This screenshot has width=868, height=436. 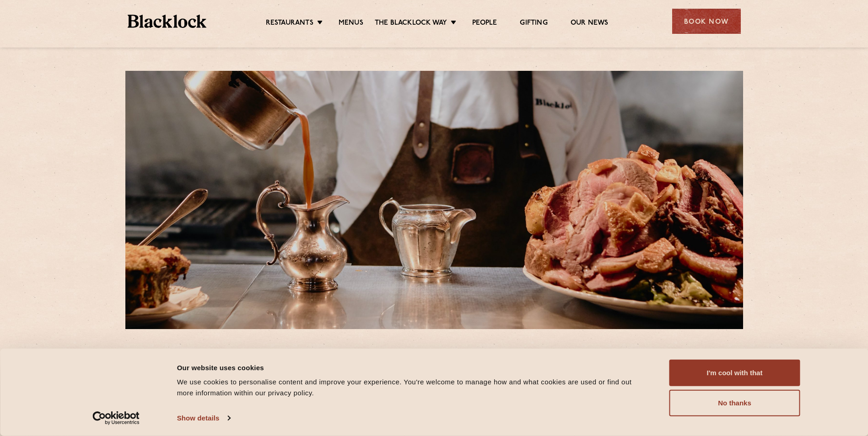 What do you see at coordinates (290, 23) in the screenshot?
I see `a: Restaurants` at bounding box center [290, 23].